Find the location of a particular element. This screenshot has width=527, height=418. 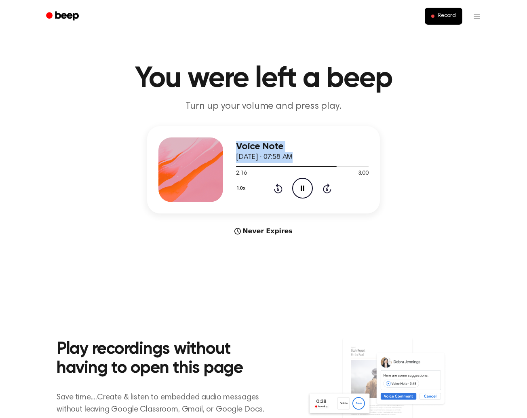

div: Never Expires is located at coordinates (263, 231).